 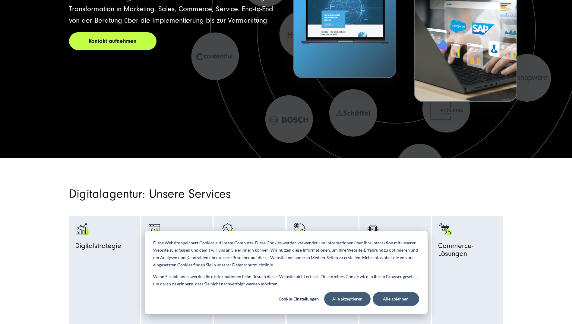 I want to click on a: KI 1 KI 1 Daten undKI, so click(x=395, y=260).